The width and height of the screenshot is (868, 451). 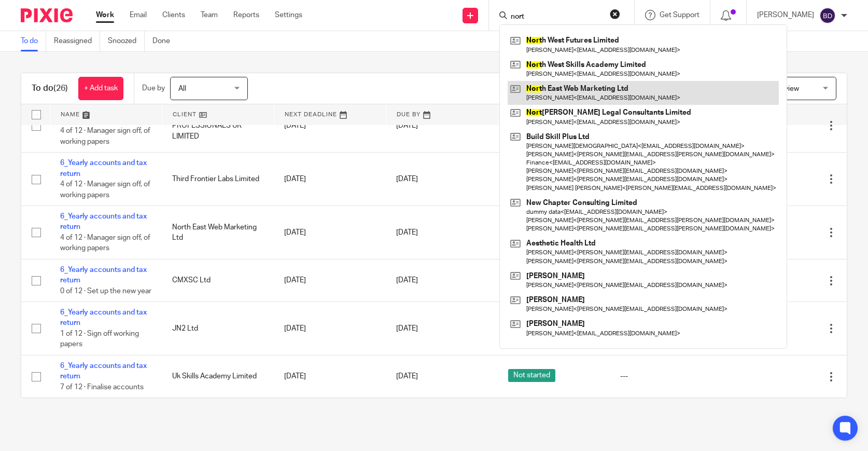 I want to click on td: PROFIT FIRST PROFESSIONALS UK LIMITED, so click(x=218, y=125).